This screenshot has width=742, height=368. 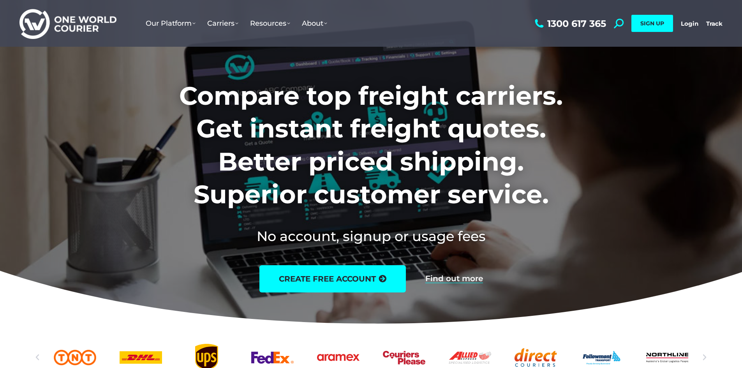 What do you see at coordinates (171, 23) in the screenshot?
I see `a: Our Platform` at bounding box center [171, 23].